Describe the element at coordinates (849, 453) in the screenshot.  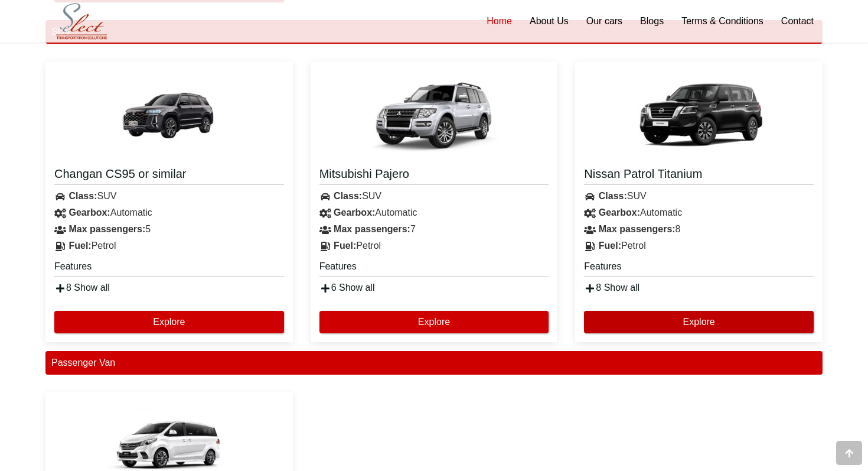
I see `div: Go to top` at that location.